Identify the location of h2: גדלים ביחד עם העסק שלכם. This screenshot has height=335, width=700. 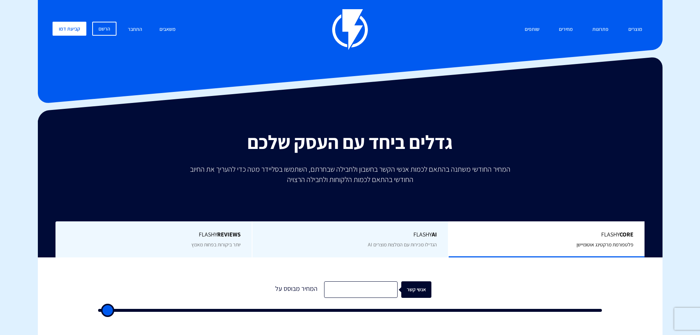
(350, 142).